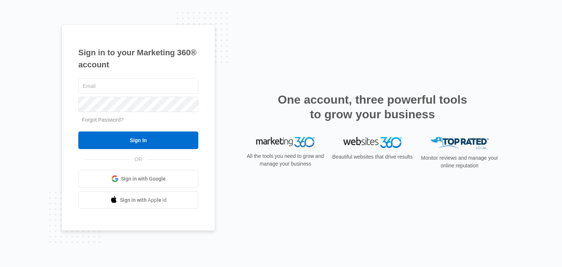  I want to click on input: Sign In, so click(138, 140).